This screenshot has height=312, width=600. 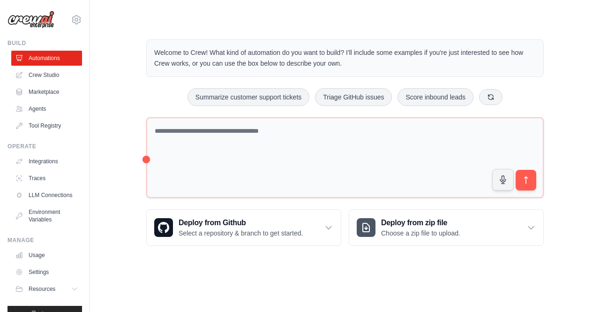 What do you see at coordinates (46, 75) in the screenshot?
I see `a: Crew Studio` at bounding box center [46, 75].